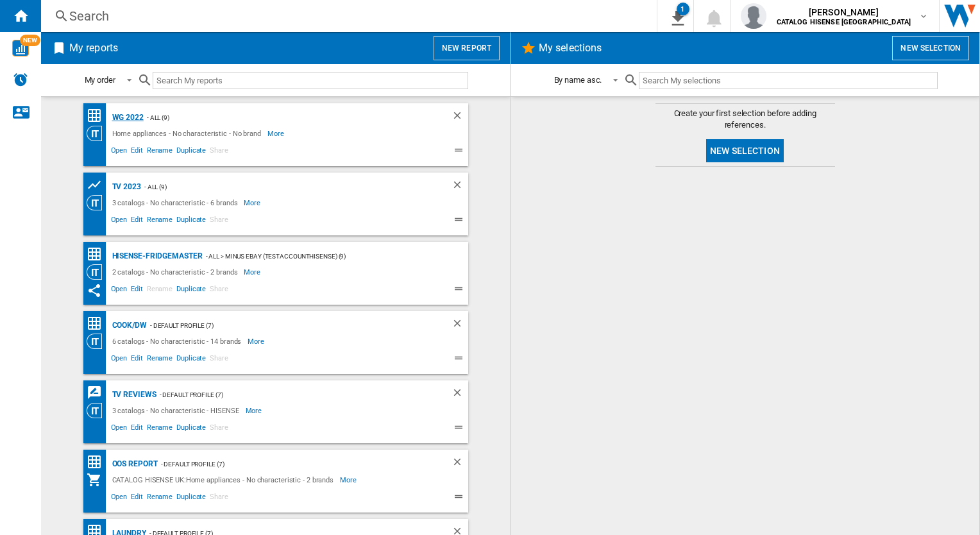  Describe the element at coordinates (753, 16) in the screenshot. I see `img: profile.jpg` at that location.